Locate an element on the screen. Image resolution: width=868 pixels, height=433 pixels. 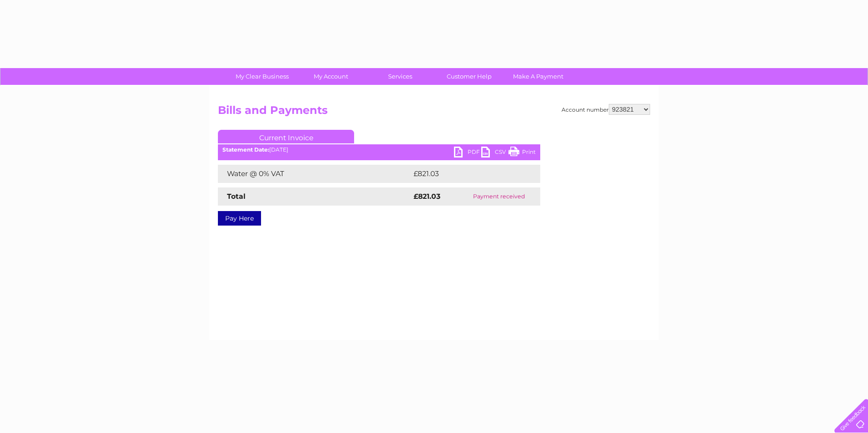
a: Print is located at coordinates (522, 152).